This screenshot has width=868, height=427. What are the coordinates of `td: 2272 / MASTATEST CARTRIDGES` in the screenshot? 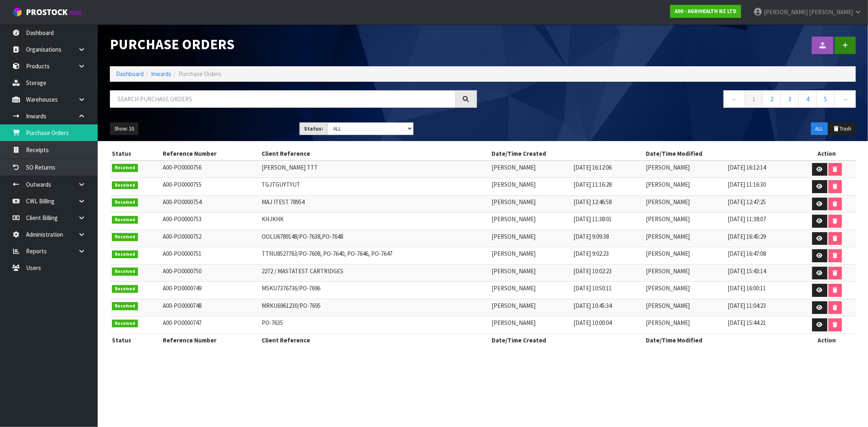 It's located at (374, 273).